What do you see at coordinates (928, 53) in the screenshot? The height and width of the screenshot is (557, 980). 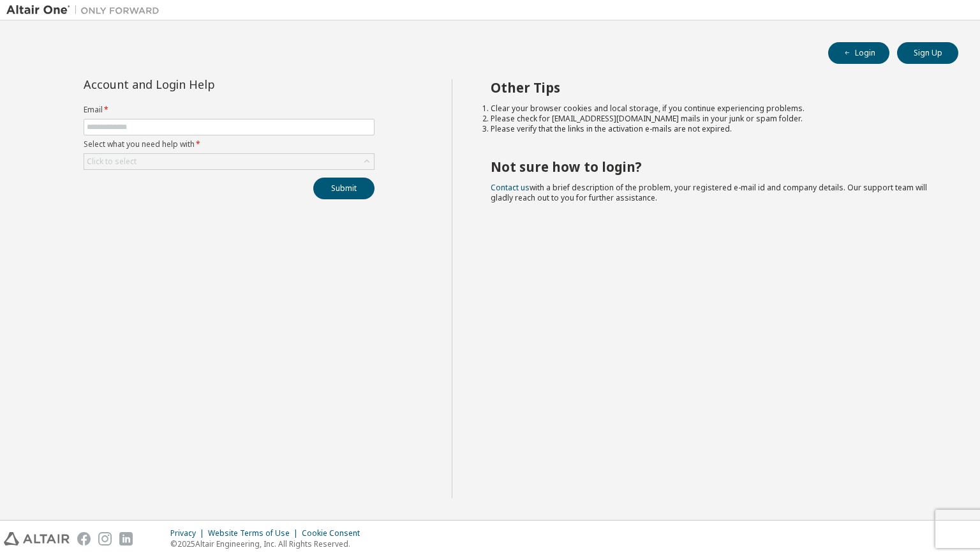 I see `button: Sign Up` at bounding box center [928, 53].